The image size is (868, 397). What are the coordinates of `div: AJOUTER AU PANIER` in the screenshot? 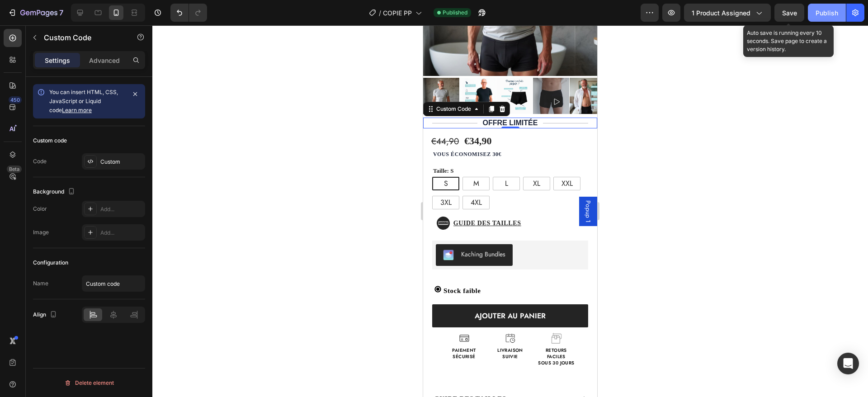 It's located at (87, 291).